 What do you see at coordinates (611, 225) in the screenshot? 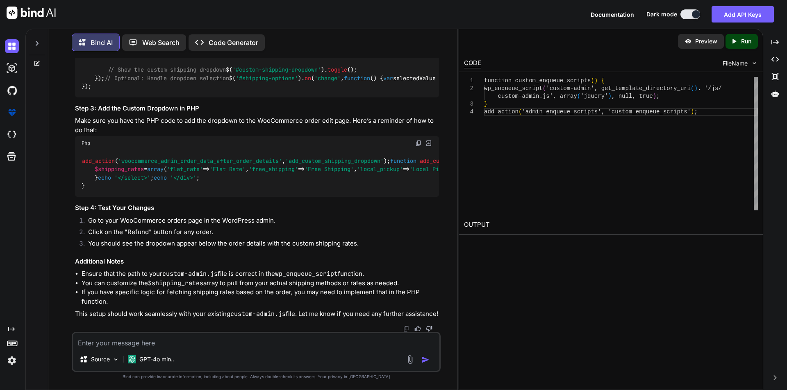
I see `h2: OUTPUT` at bounding box center [611, 225].